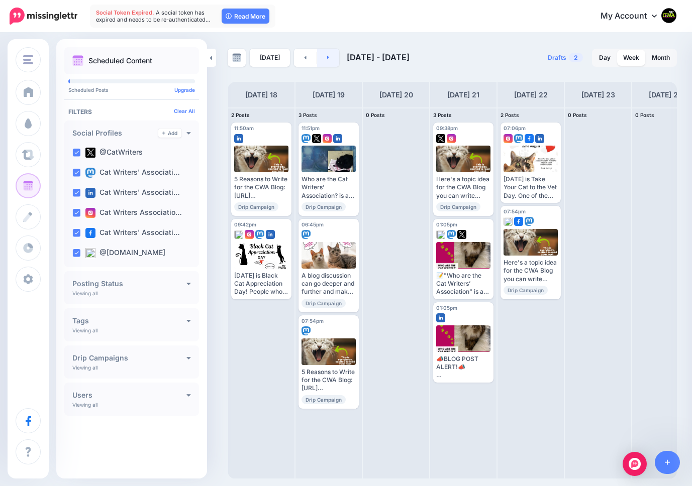 The height and width of the screenshot is (486, 692). Describe the element at coordinates (120, 61) in the screenshot. I see `p: Scheduled Content` at that location.